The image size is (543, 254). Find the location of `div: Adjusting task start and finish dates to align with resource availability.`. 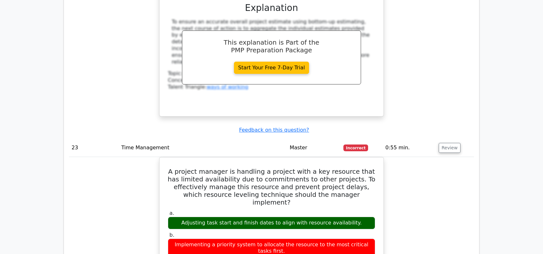

div: Adjusting task start and finish dates to align with resource availability. is located at coordinates (271, 223).